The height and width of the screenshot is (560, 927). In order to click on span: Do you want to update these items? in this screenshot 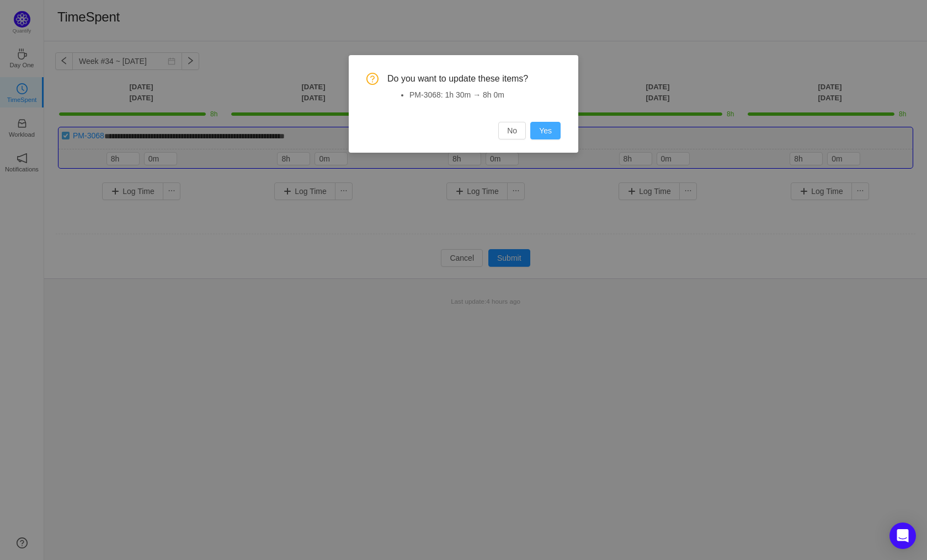, I will do `click(474, 79)`.